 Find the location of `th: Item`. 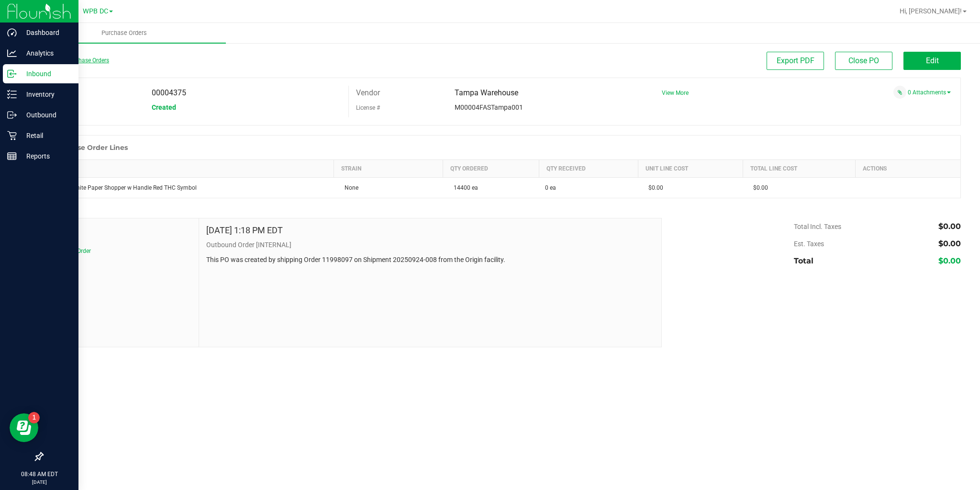

th: Item is located at coordinates (189, 169).